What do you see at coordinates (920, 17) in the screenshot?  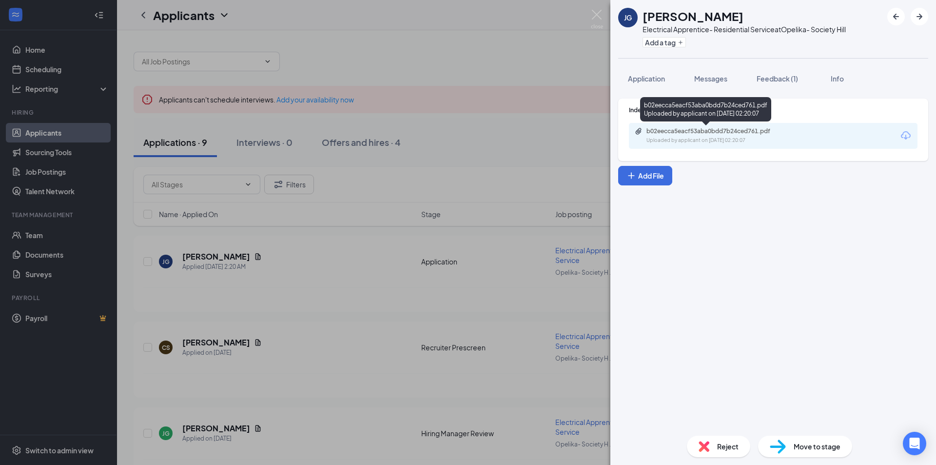 I see `button: ArrowRight` at bounding box center [920, 17].